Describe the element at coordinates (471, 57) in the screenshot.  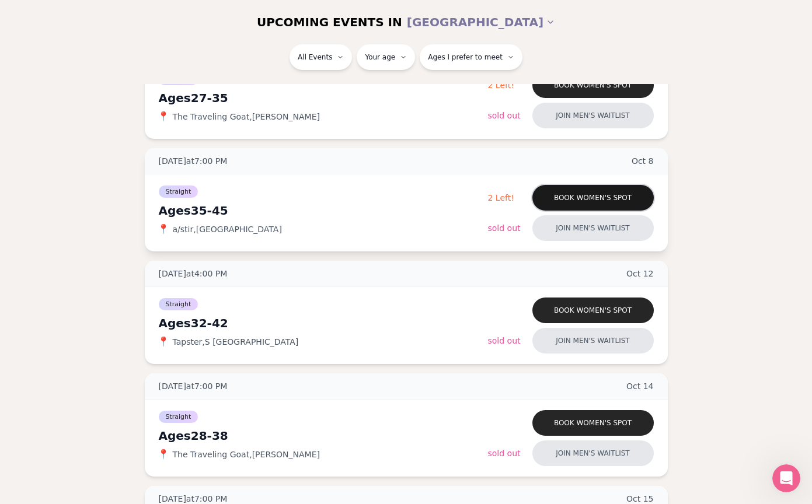
I see `button: Ages I prefer to meet` at that location.